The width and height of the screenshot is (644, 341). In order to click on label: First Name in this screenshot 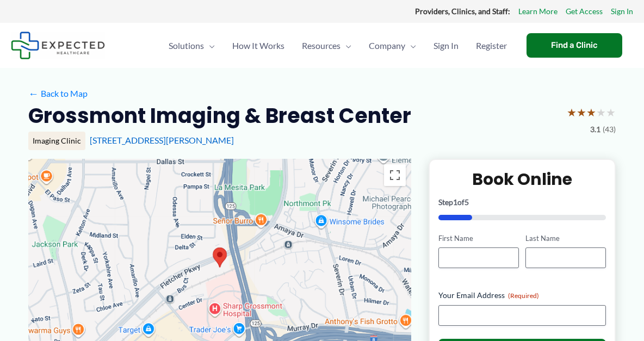, I will do `click(478, 238)`.